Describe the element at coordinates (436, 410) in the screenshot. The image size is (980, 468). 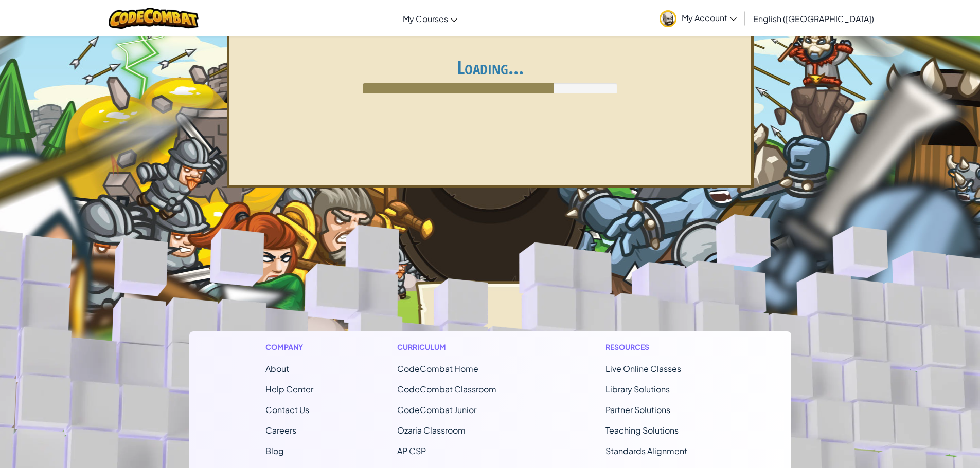
I see `a: CodeCombat Junior` at that location.